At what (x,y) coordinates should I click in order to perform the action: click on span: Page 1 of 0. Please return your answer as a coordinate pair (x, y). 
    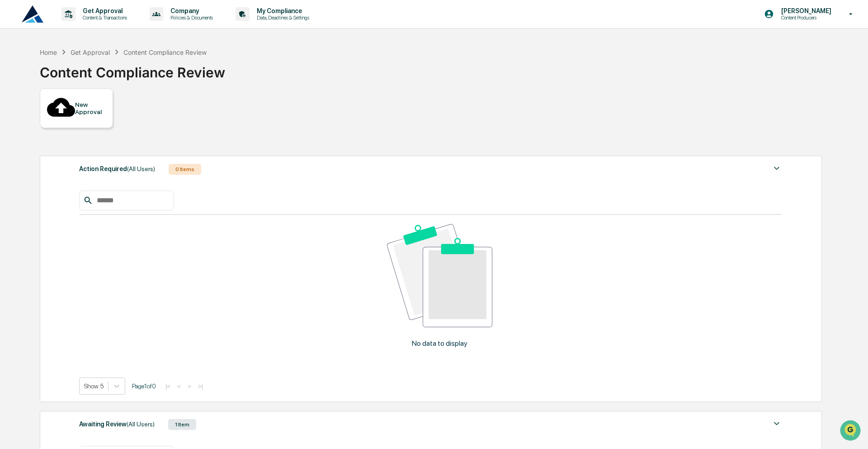
    Looking at the image, I should click on (144, 386).